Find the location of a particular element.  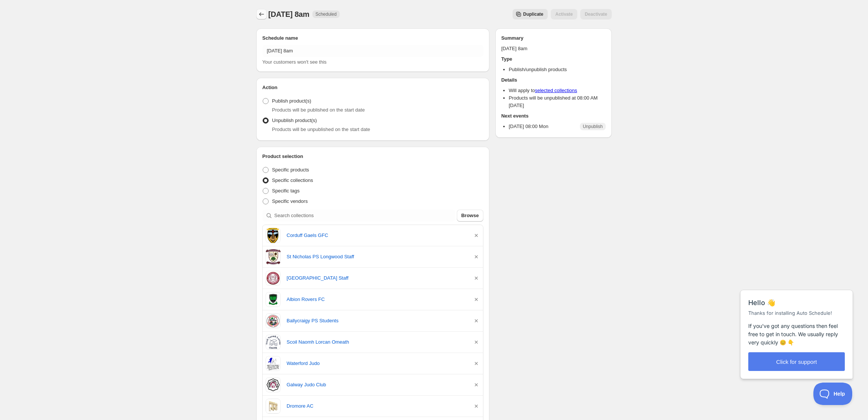

span: Products will be unpublished on the start date is located at coordinates (321, 129).